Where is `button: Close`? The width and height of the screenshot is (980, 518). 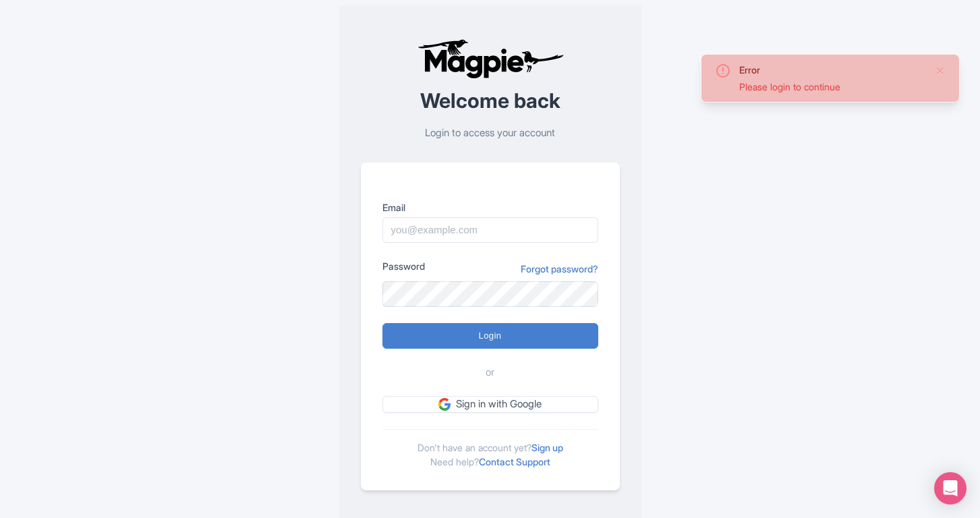 button: Close is located at coordinates (941, 71).